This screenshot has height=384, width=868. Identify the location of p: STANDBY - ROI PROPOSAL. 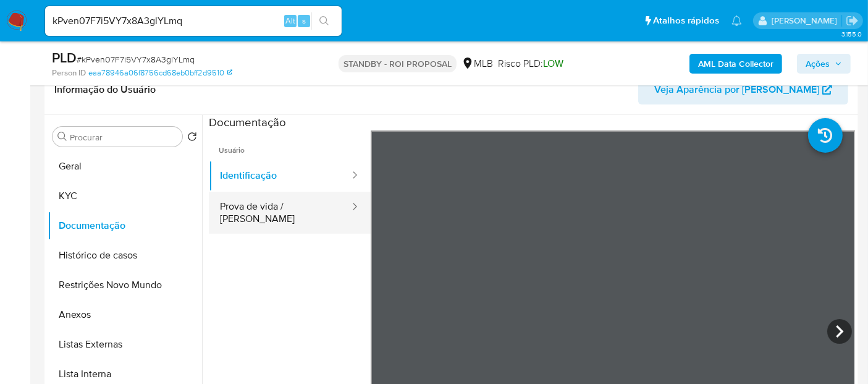
(397, 64).